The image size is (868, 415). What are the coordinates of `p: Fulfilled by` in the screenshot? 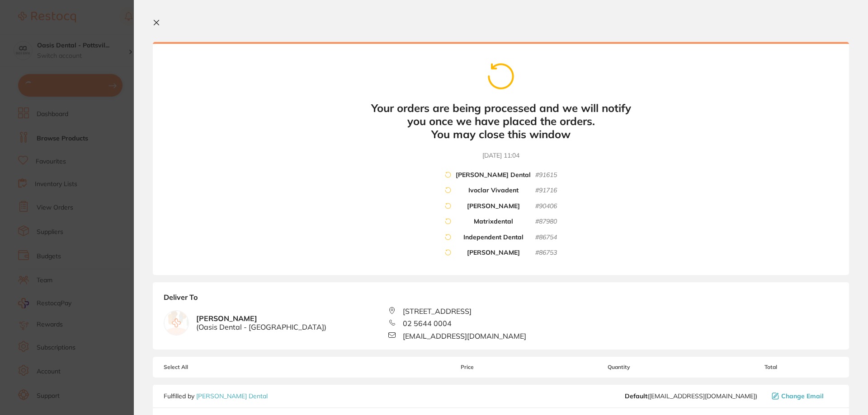 It's located at (216, 396).